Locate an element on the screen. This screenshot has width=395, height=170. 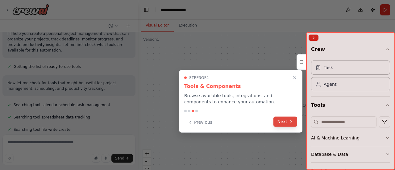
span: Step 3 of 4 is located at coordinates (199, 78).